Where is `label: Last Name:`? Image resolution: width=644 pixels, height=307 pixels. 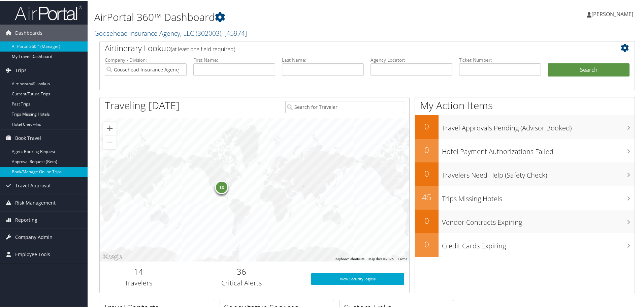 label: Last Name: is located at coordinates (323, 59).